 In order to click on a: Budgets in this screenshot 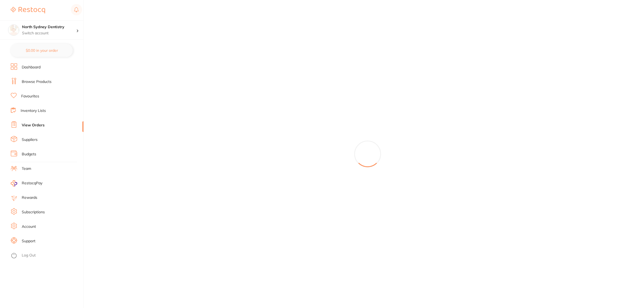, I will do `click(29, 154)`.